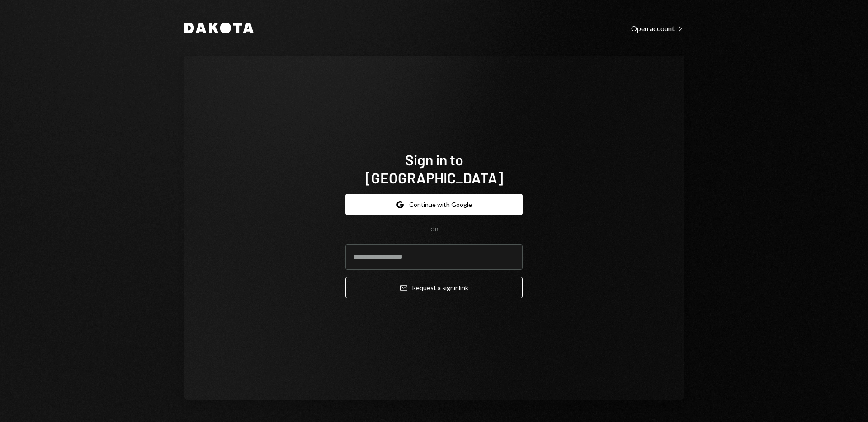 The height and width of the screenshot is (422, 868). What do you see at coordinates (434, 287) in the screenshot?
I see `button: Request a signinlink` at bounding box center [434, 287].